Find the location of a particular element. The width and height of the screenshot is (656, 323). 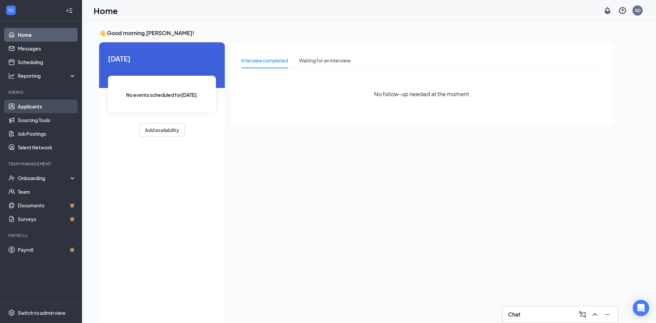

div: Open Intercom Messenger is located at coordinates (641, 308).